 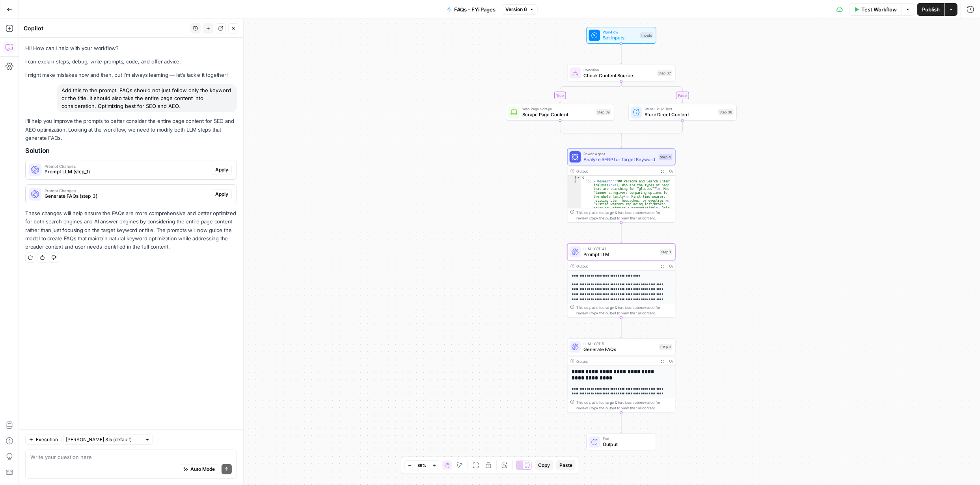 I want to click on span: Power Agent, so click(x=620, y=154).